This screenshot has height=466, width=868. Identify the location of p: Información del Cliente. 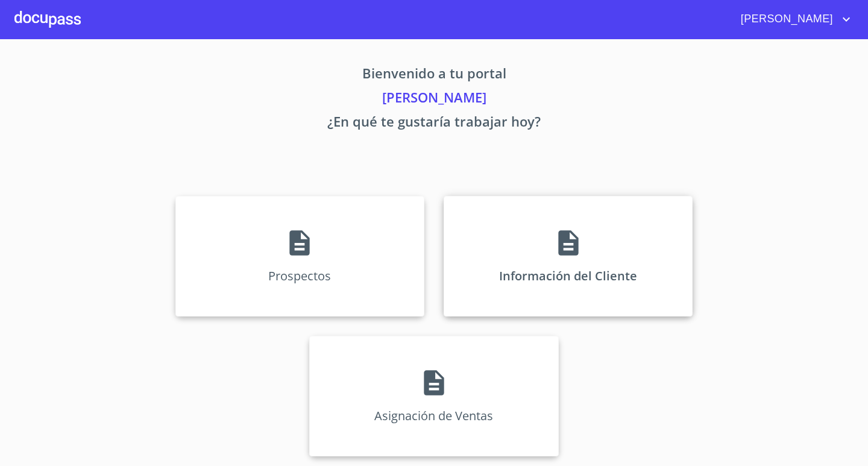
(568, 276).